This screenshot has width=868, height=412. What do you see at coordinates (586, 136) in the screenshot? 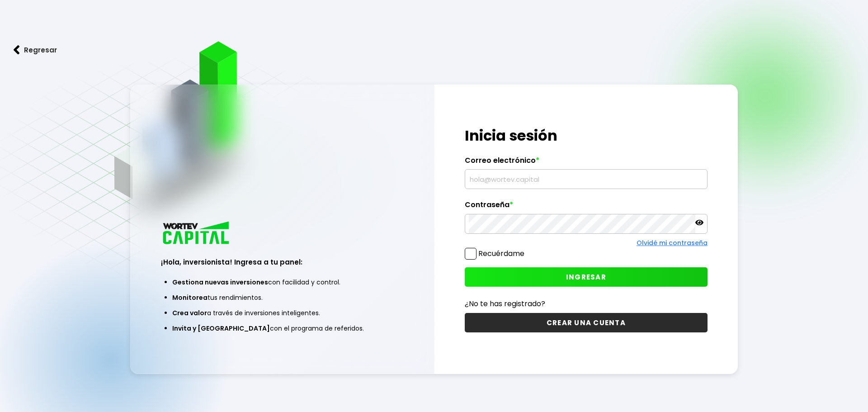
I see `h1: Inicia sesión` at bounding box center [586, 136].